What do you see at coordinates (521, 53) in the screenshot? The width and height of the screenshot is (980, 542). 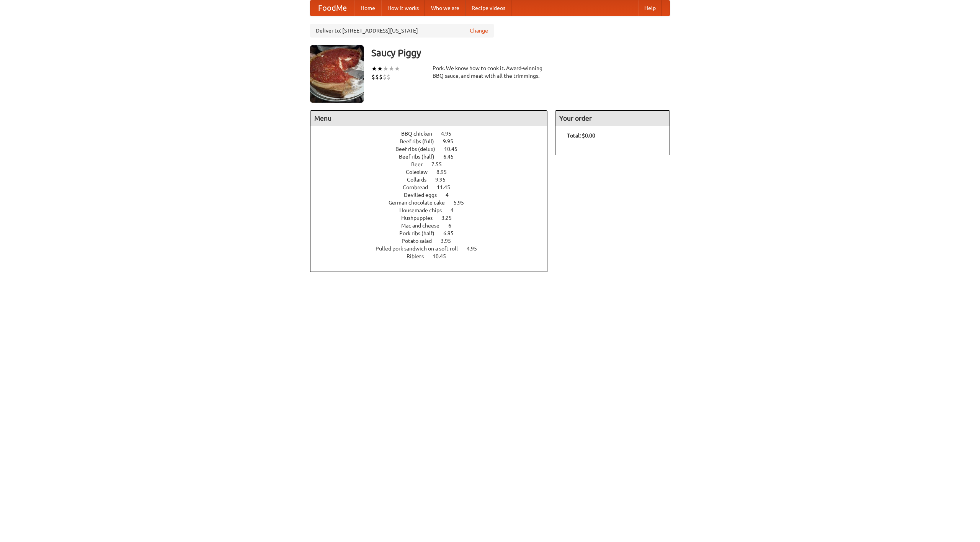 I see `h3: Saucy Piggy` at bounding box center [521, 53].